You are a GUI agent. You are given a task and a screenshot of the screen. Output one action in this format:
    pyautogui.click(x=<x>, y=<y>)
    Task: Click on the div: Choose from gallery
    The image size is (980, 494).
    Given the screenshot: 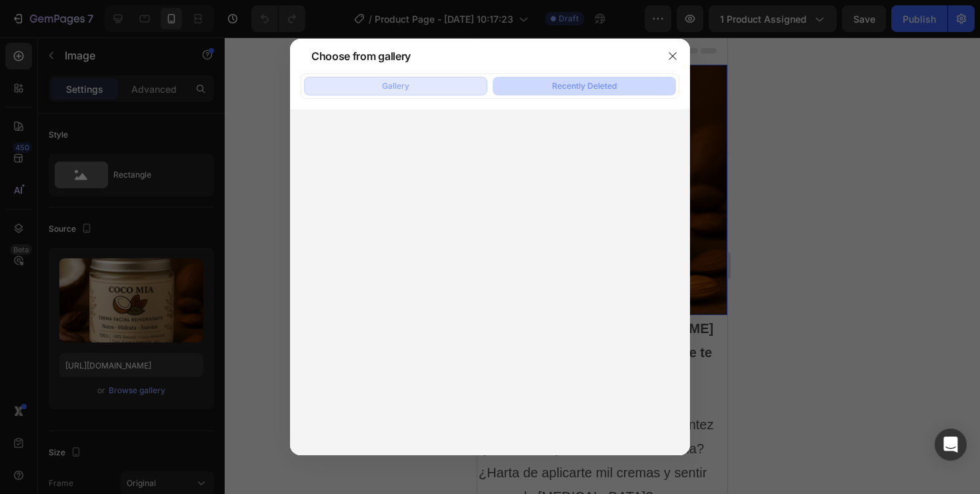 What is the action you would take?
    pyautogui.click(x=360, y=56)
    